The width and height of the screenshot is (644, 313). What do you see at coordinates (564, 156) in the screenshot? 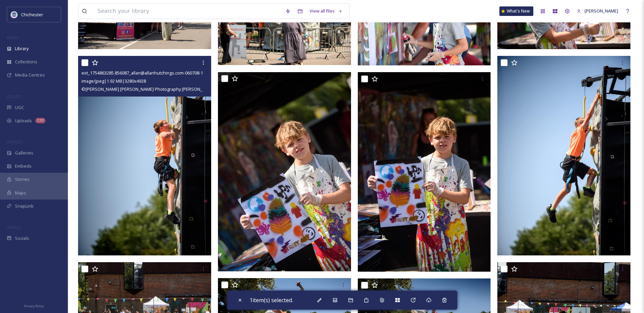
I see `img: ext_1754863283.570225_allan@allanhutchings.com-060708-1972.jpg` at bounding box center [564, 156].